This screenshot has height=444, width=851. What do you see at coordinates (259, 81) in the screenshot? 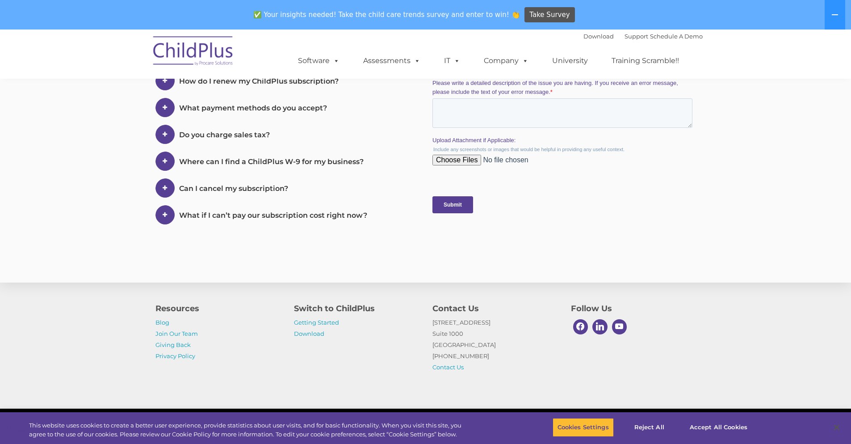
I see `span: How do I renew my ChildPlus subscription?` at bounding box center [259, 81].